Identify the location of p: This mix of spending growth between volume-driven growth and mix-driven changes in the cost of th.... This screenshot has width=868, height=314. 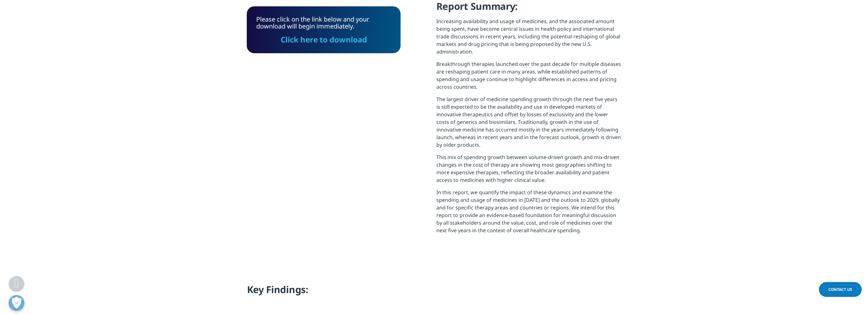
(529, 171).